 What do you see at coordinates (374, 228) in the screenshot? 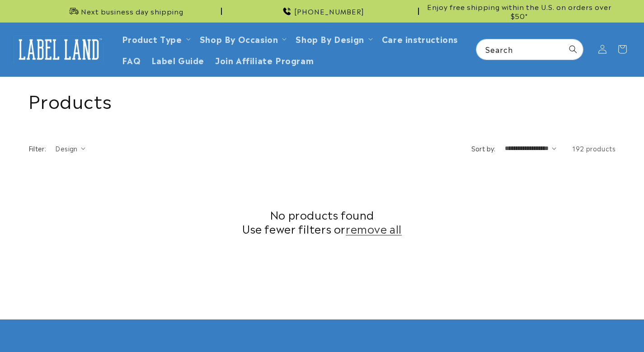
I see `a: remove all` at bounding box center [374, 228].